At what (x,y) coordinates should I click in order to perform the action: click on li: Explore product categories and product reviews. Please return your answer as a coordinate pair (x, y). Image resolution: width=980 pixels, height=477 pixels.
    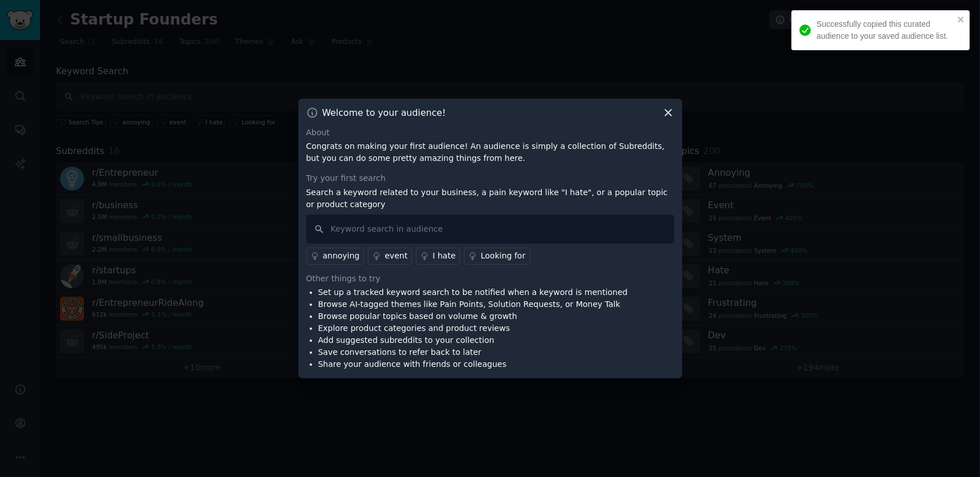
    Looking at the image, I should click on (473, 328).